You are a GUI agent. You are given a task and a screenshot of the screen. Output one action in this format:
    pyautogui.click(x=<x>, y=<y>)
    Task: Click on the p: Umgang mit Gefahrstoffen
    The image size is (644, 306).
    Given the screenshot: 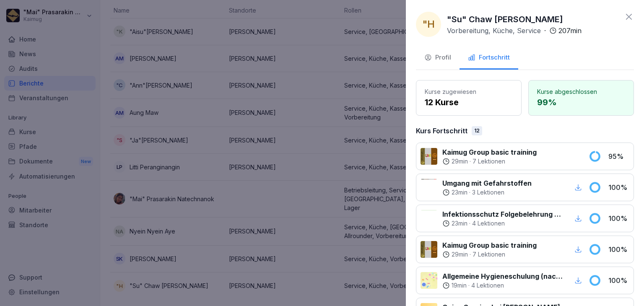 What is the action you would take?
    pyautogui.click(x=486, y=183)
    